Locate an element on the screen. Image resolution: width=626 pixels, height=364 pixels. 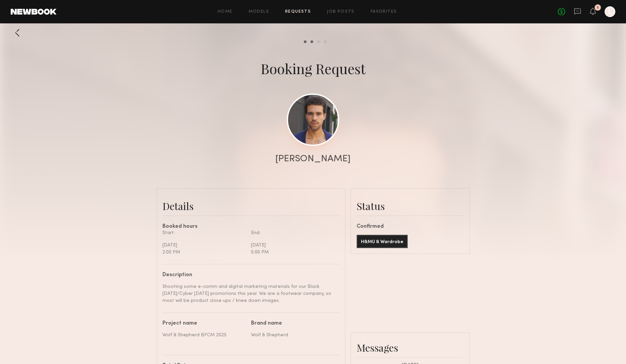
div: Confirmed is located at coordinates (410, 227).